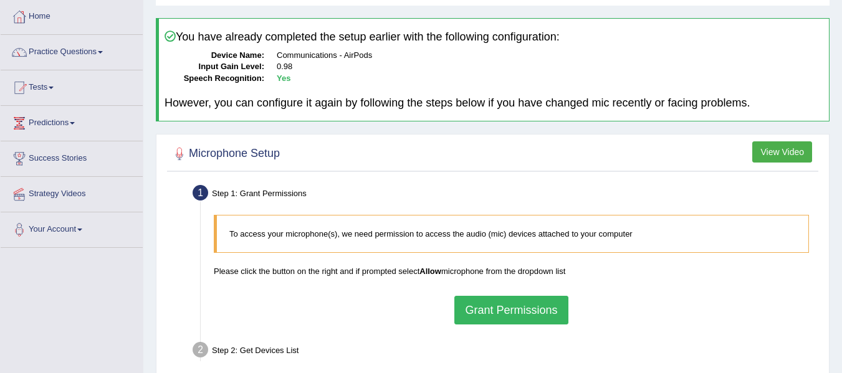 The width and height of the screenshot is (842, 373). Describe the element at coordinates (283, 78) in the screenshot. I see `b: Yes` at that location.